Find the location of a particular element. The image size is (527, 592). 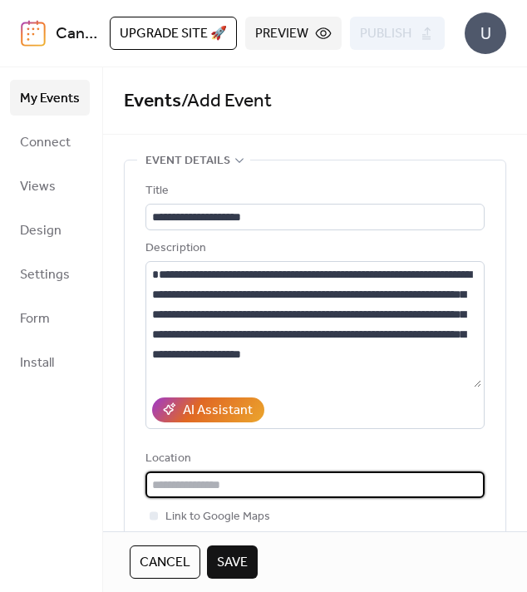

button: Save is located at coordinates (232, 562).